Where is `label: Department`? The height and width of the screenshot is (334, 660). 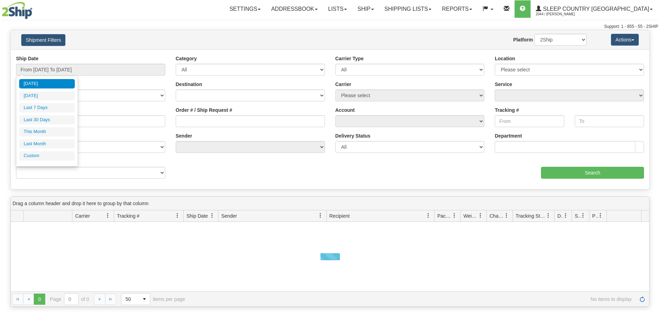 label: Department is located at coordinates (508, 136).